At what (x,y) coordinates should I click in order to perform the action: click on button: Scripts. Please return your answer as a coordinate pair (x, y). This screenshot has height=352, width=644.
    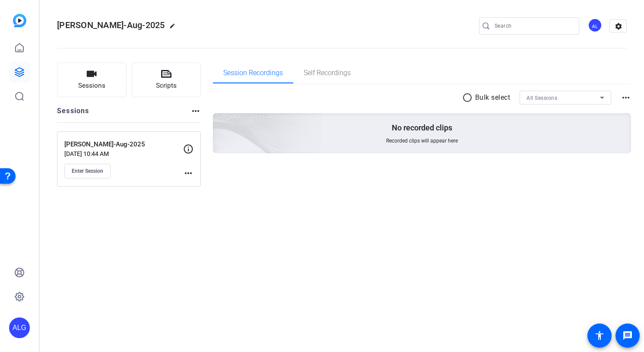
    Looking at the image, I should click on (166, 80).